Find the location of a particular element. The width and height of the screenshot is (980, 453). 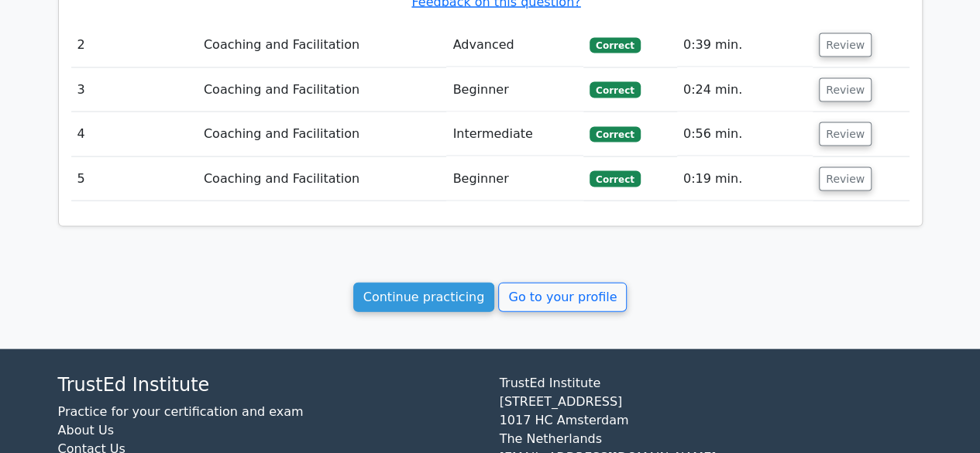

td: 5 is located at coordinates (134, 179).